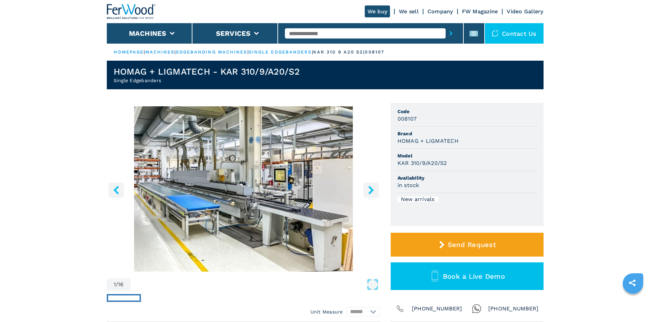 This screenshot has height=322, width=650. I want to click on img: Single Edgebanders HOMAG + LIGMATECH KAR 310/9/A20/S2, so click(243, 189).